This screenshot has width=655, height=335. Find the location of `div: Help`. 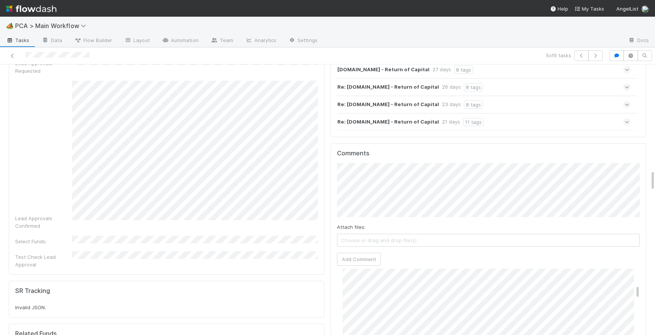

div: Help is located at coordinates (559, 9).